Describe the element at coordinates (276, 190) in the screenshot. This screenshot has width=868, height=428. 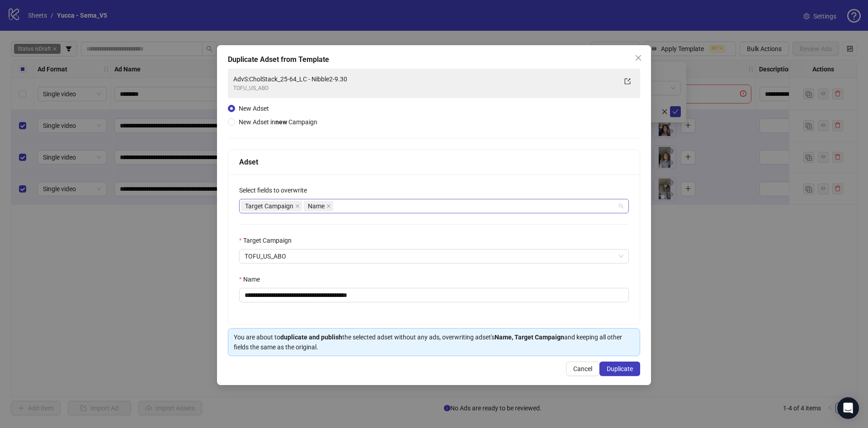
I see `label: Select fields to overwrite` at that location.